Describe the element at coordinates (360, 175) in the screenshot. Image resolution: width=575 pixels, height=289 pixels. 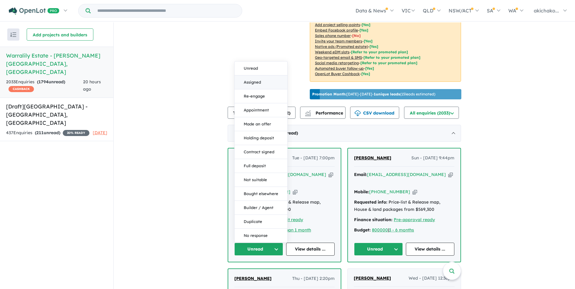
I see `strong: Email:` at that location.